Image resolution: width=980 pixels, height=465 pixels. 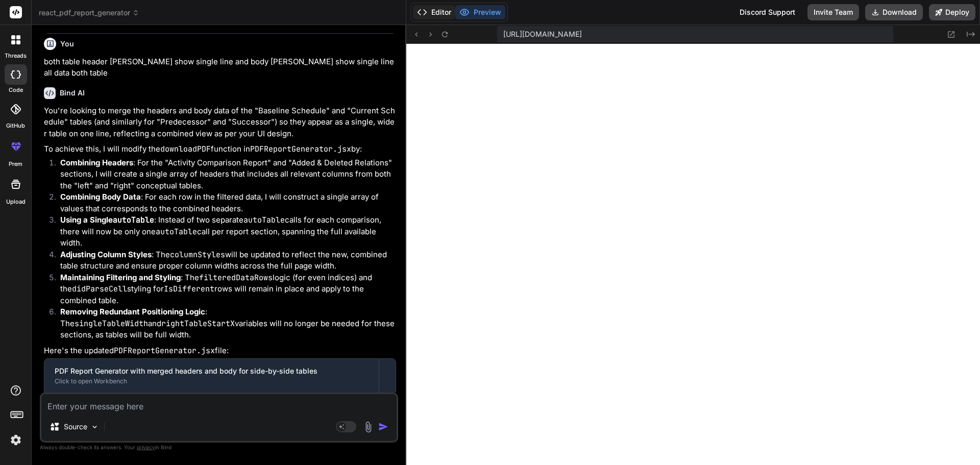 I want to click on li: : The will be updated to reflect the new, combined table structure and ensure proper column width..., so click(x=224, y=260).